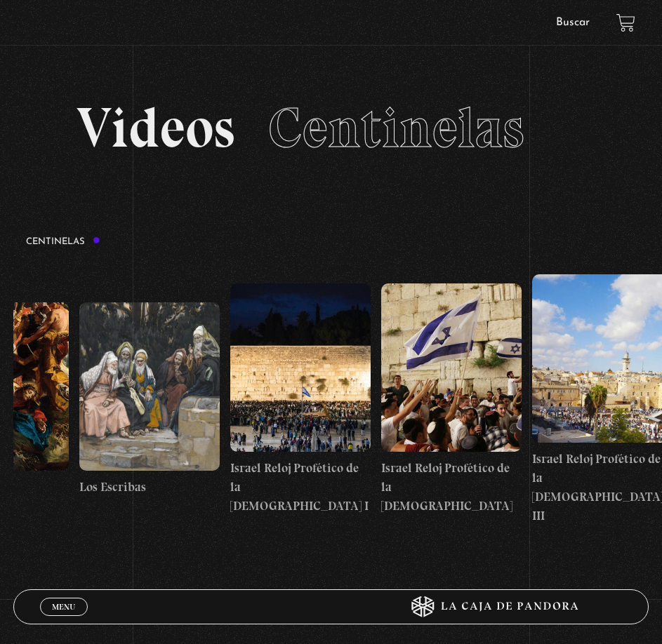  I want to click on h2: Videos, so click(331, 127).